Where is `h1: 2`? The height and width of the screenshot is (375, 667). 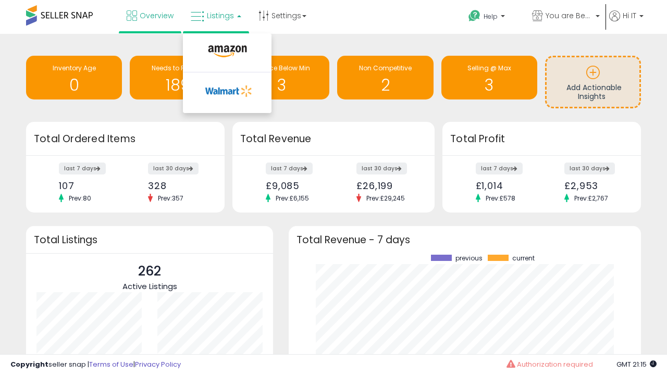 h1: 2 is located at coordinates (385, 85).